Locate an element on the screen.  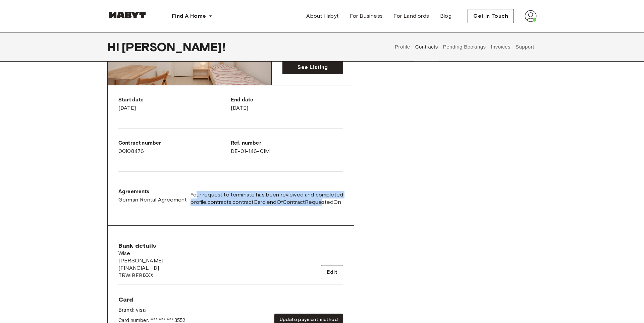
span: Bank details is located at coordinates (141, 246).